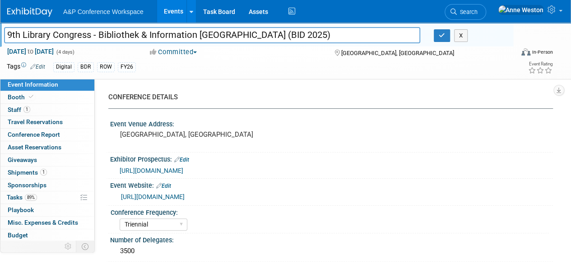  Describe the element at coordinates (35, 122) in the screenshot. I see `span: Travel Reservations` at that location.